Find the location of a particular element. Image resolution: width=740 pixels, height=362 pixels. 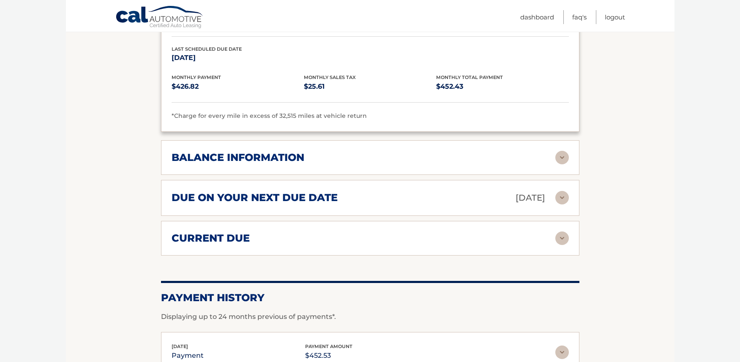

h2: due on your next due date is located at coordinates (254, 198).